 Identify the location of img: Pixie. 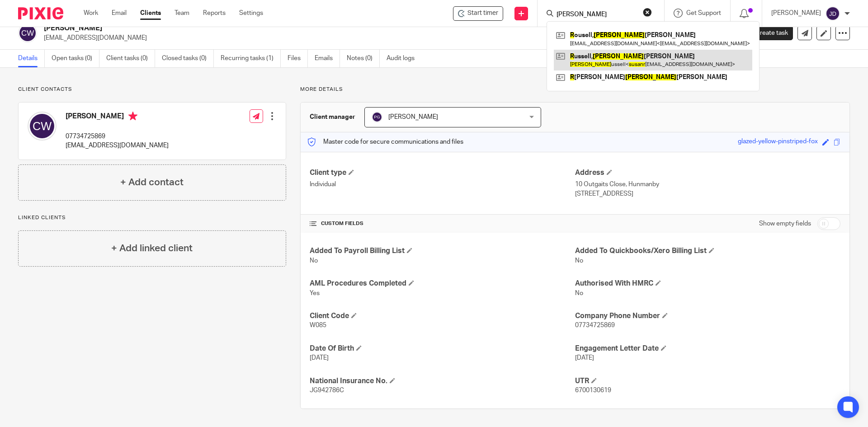
(41, 13).